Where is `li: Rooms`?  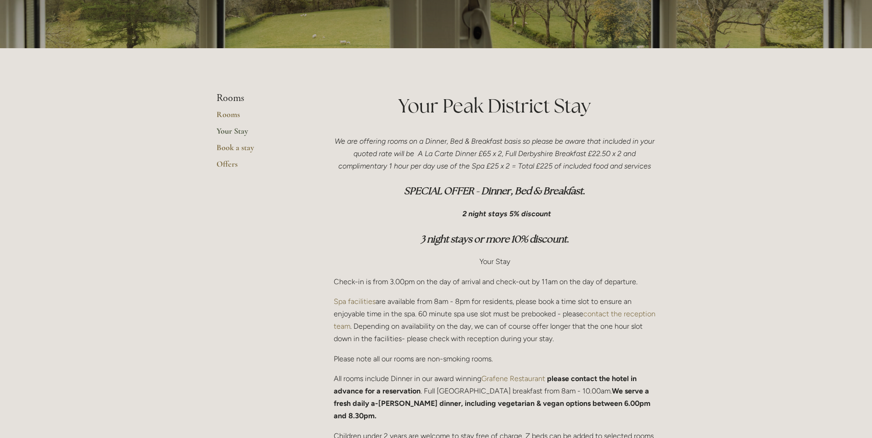
li: Rooms is located at coordinates (260, 98).